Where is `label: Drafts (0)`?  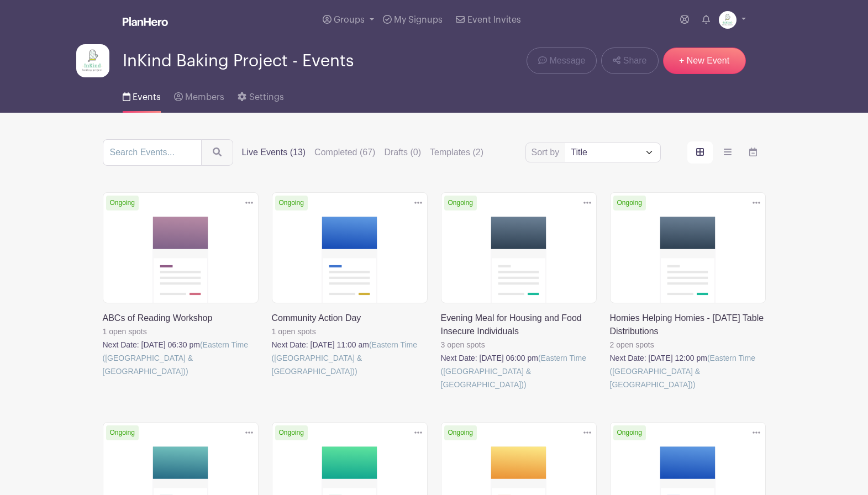
label: Drafts (0) is located at coordinates (402, 152).